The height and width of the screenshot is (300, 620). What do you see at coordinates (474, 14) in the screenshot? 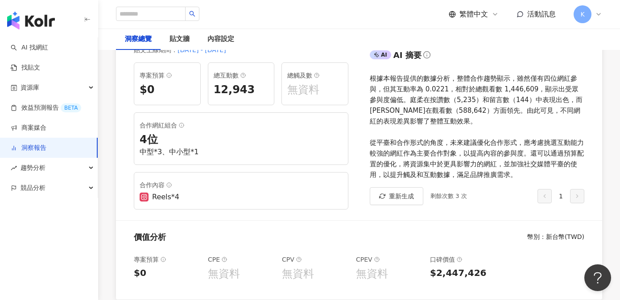
I see `span: 繁體中文` at bounding box center [474, 14].